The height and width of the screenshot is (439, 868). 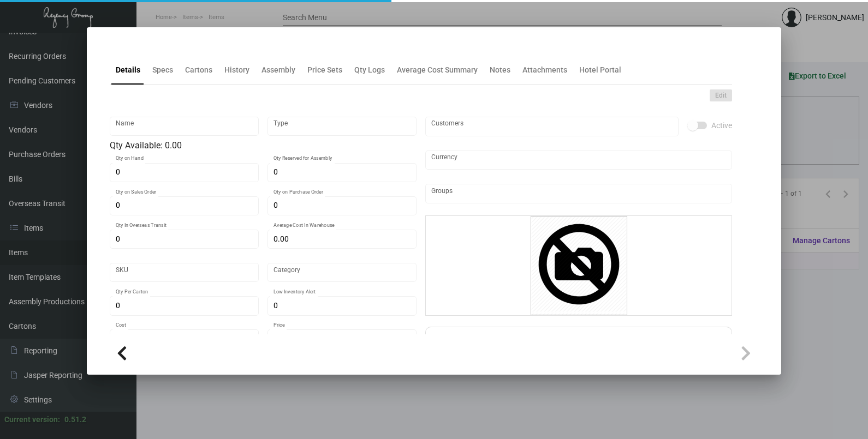 What do you see at coordinates (722, 126) in the screenshot?
I see `span: Active` at bounding box center [722, 126].